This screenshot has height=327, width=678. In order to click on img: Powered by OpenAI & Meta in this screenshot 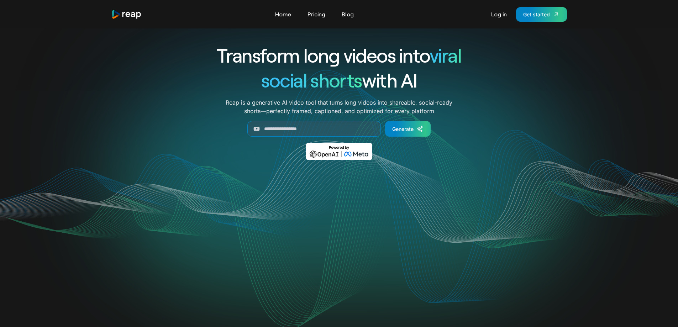, I will do `click(339, 151)`.